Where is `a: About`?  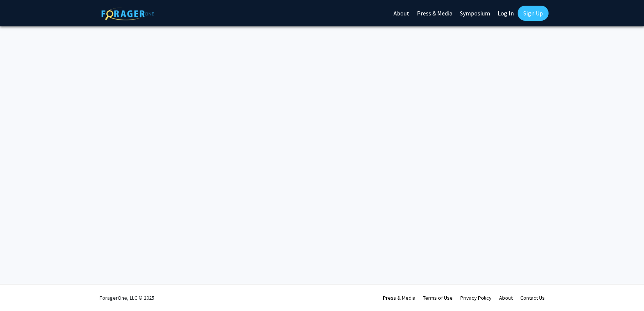
a: About is located at coordinates (506, 298).